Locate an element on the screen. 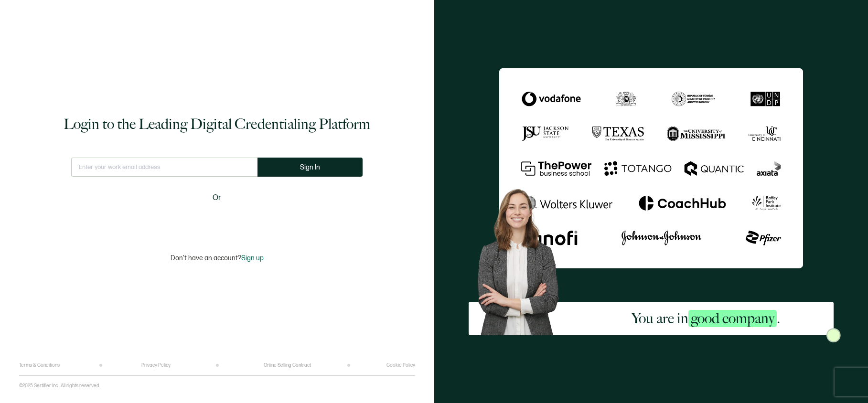 Image resolution: width=868 pixels, height=403 pixels. h1: Login to the Leading Digital Credentialing Platform is located at coordinates (217, 124).